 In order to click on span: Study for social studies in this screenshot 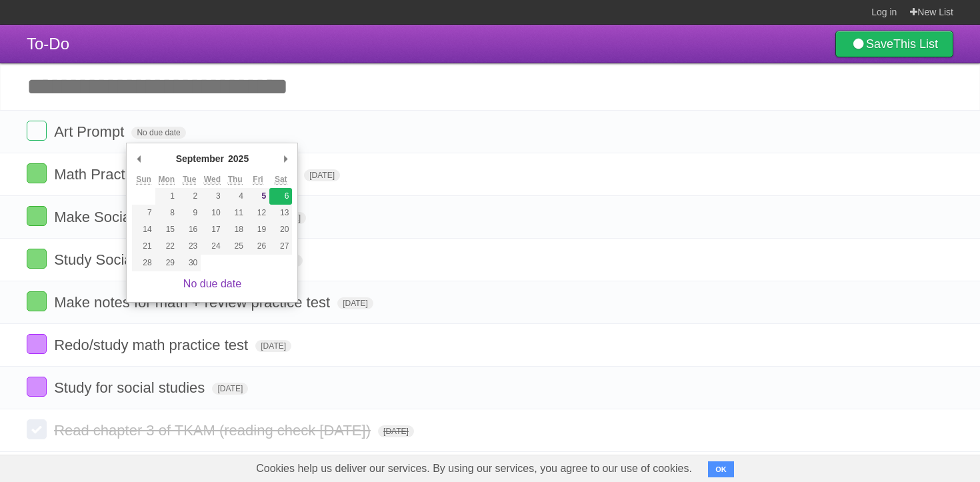, I will do `click(131, 387)`.